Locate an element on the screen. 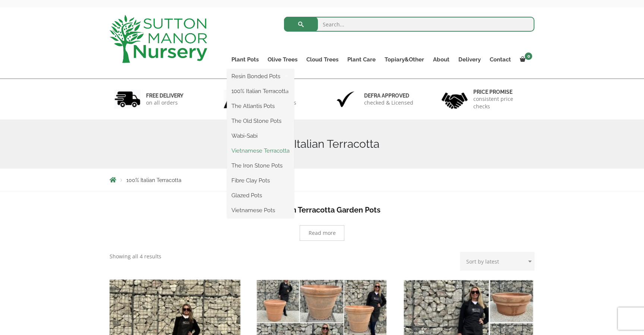 The image size is (644, 335). p: Showing all 4 results is located at coordinates (135, 257).